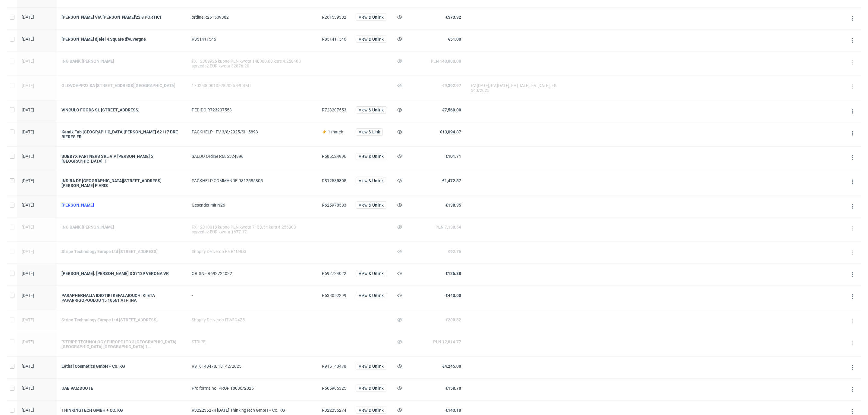  What do you see at coordinates (252, 342) in the screenshot?
I see `div: STRIPE` at bounding box center [252, 342].